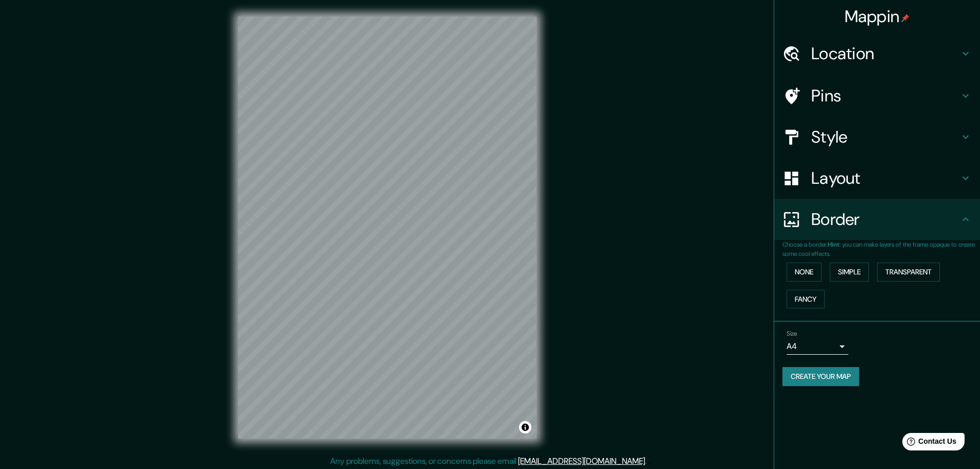 This screenshot has height=469, width=980. Describe the element at coordinates (877, 178) in the screenshot. I see `div: Layout` at that location.